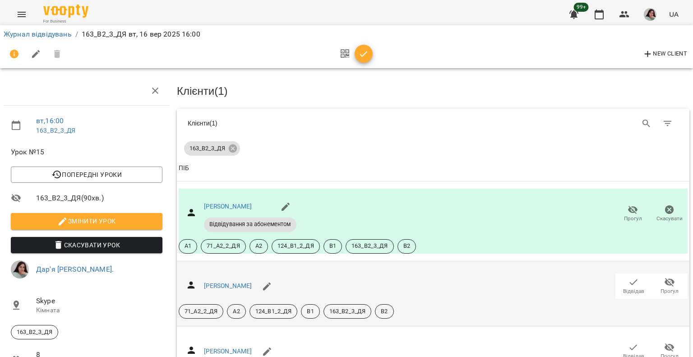 The image size is (693, 357). Describe the element at coordinates (433, 123) in the screenshot. I see `div: Table Toolbar` at that location.